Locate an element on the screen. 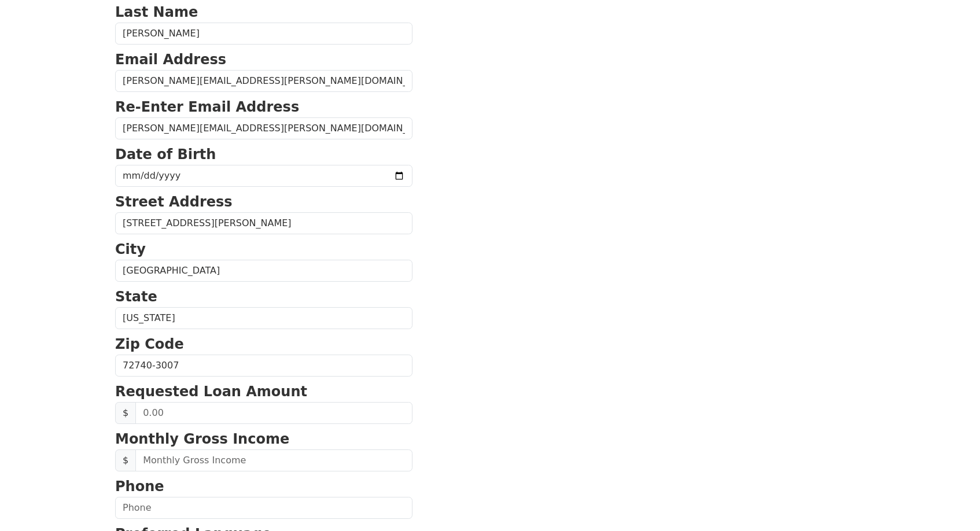 This screenshot has width=980, height=531. strong: State is located at coordinates (136, 297).